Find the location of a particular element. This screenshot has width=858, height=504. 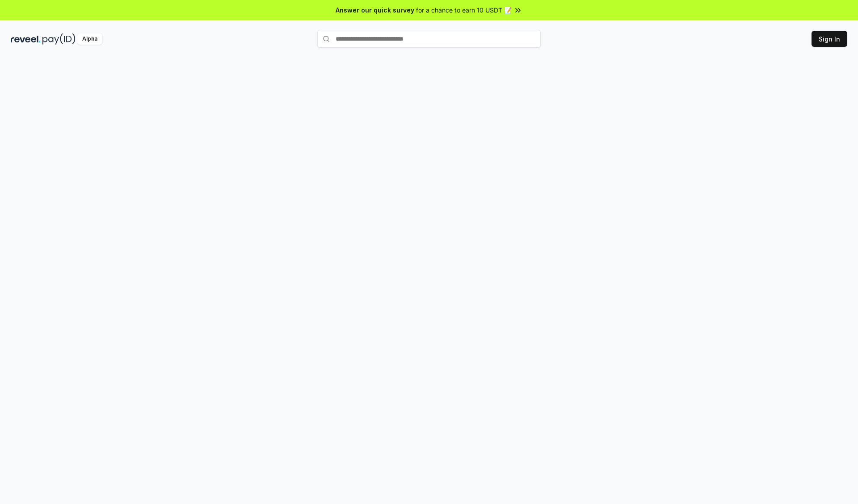

div: Alpha is located at coordinates (90, 39).